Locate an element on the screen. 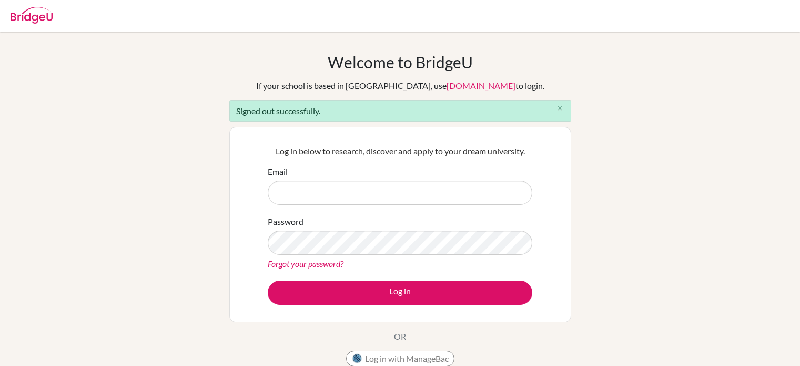 This screenshot has height=366, width=800. img: Bridge-U is located at coordinates (32, 15).